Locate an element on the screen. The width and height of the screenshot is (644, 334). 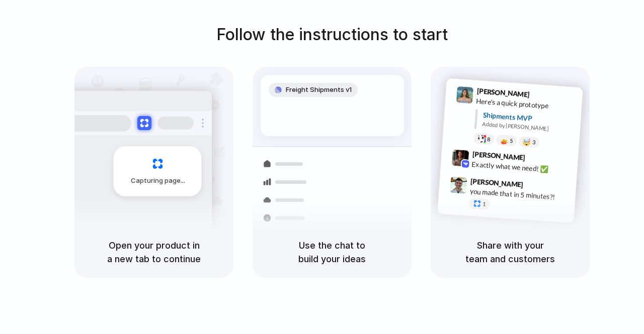
div: Exactly what we need! ✅ is located at coordinates (522, 168).